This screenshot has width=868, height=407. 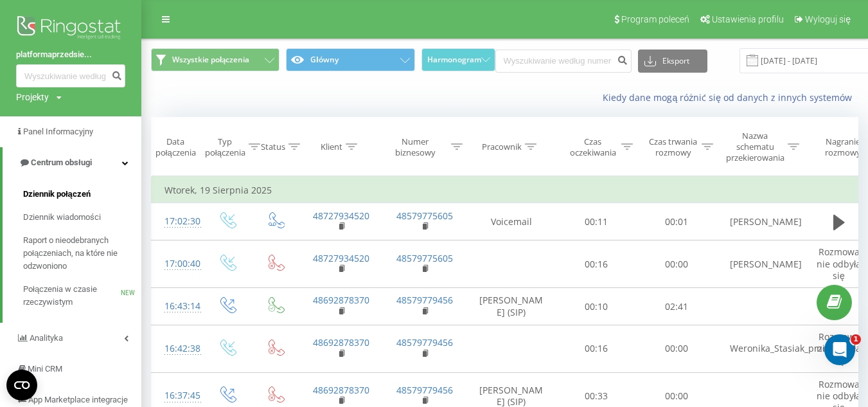 I want to click on a: Kiedy dane mogą różnić się od danych z innych systemów, so click(x=730, y=97).